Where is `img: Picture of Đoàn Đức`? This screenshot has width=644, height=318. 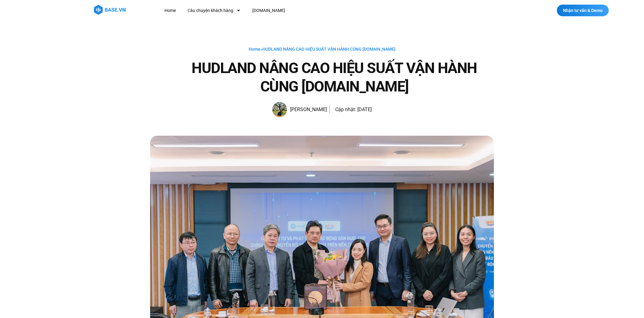
img: Picture of Đoàn Đức is located at coordinates (280, 109).